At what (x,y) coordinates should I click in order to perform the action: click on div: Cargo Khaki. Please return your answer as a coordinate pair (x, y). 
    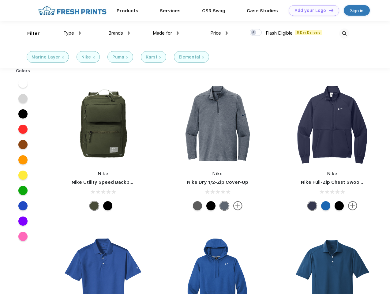
    Looking at the image, I should click on (94, 205).